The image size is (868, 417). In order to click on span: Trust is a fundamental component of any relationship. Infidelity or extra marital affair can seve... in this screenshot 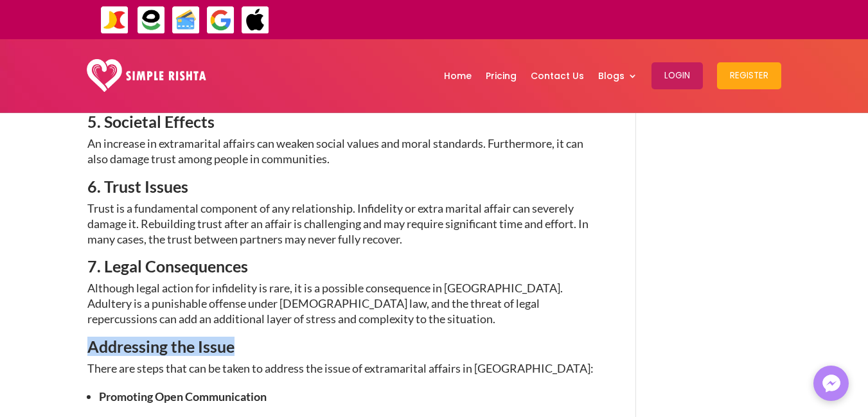, I will do `click(338, 223)`.